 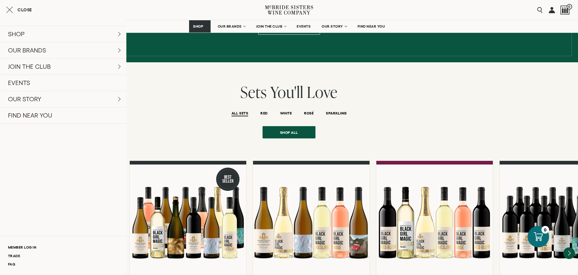 What do you see at coordinates (332, 26) in the screenshot?
I see `span: OUR STORY` at bounding box center [332, 26].